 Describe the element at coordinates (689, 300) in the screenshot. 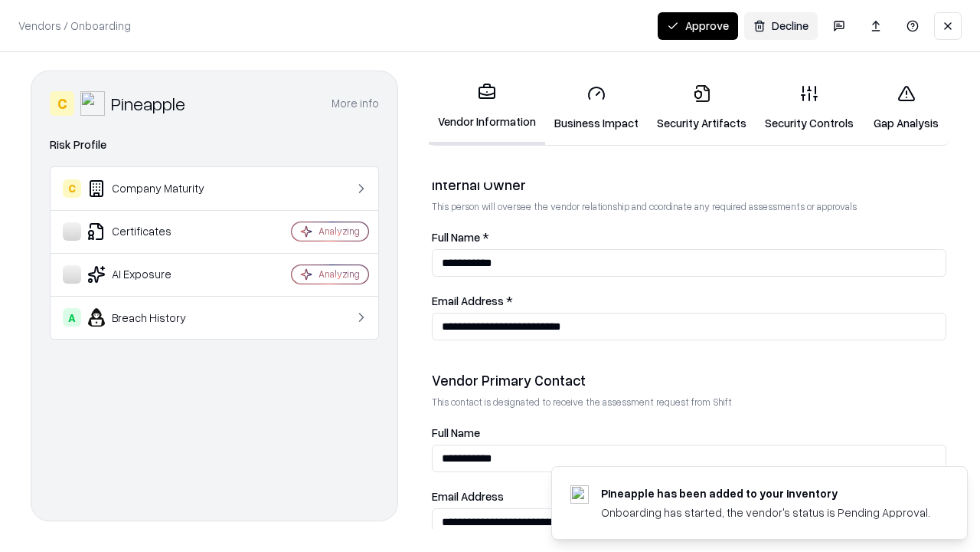

I see `label: Email Address *` at that location.